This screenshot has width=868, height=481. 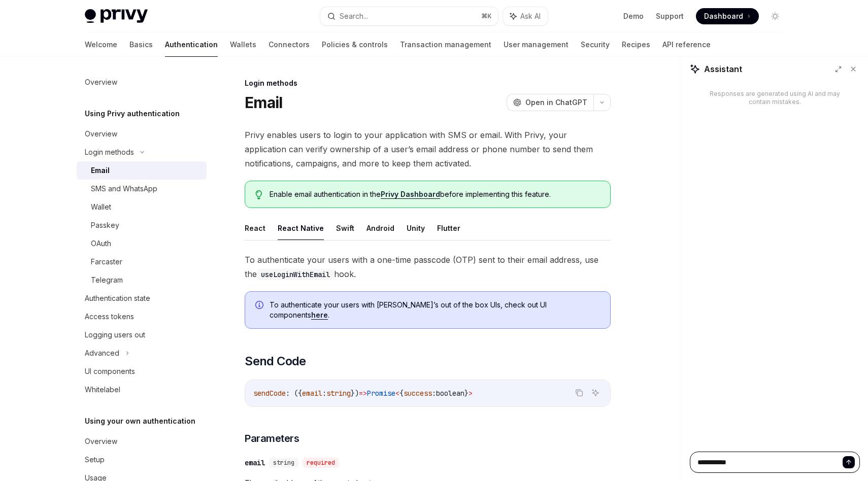 I want to click on a: Telegram, so click(x=142, y=280).